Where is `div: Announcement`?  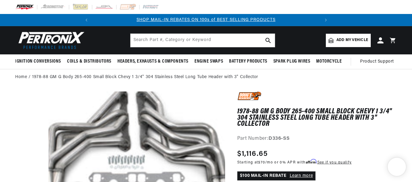
div: Announcement is located at coordinates (206, 20).